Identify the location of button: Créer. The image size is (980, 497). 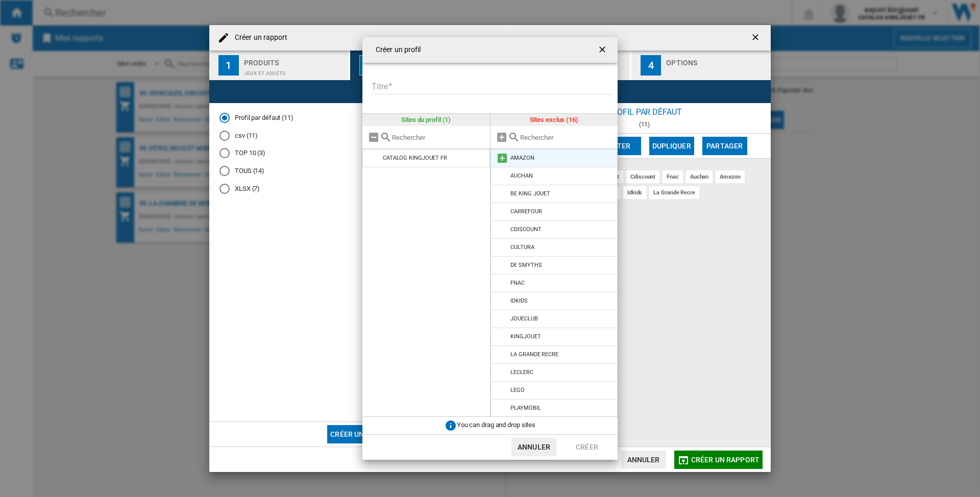
(587, 447).